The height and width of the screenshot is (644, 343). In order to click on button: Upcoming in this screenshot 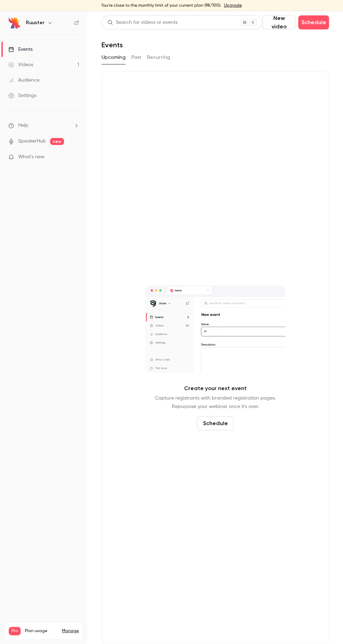, I will do `click(113, 57)`.